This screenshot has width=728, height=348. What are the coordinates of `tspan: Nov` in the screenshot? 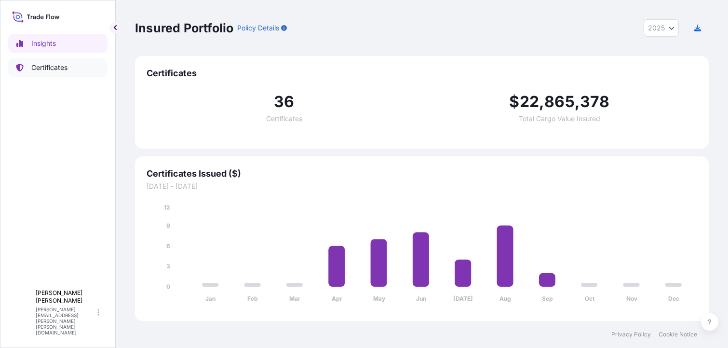 It's located at (632, 298).